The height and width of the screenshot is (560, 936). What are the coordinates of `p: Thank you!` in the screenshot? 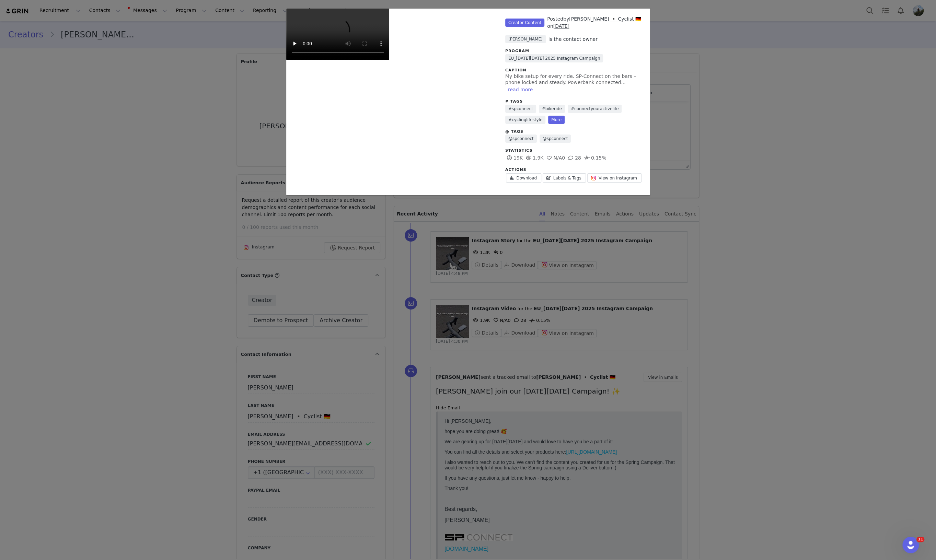 It's located at (118, 73).